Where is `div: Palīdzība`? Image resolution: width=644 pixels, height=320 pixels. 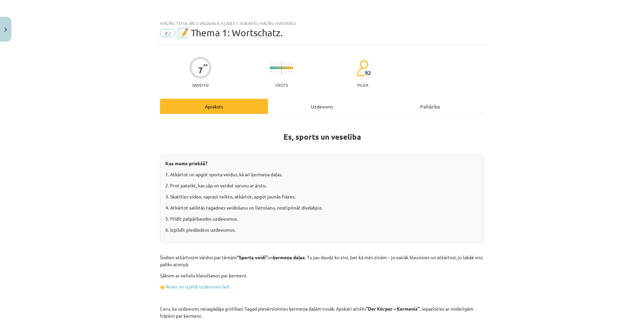
div: Palīdzība is located at coordinates (430, 106).